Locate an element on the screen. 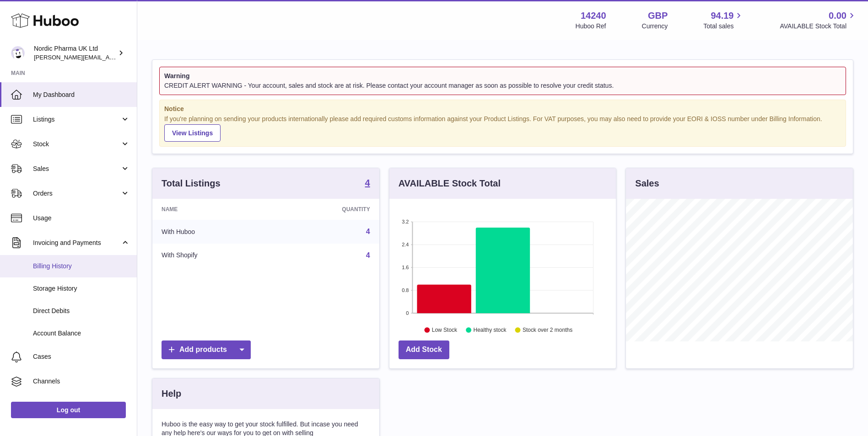  text: Low Stock is located at coordinates (445, 330).